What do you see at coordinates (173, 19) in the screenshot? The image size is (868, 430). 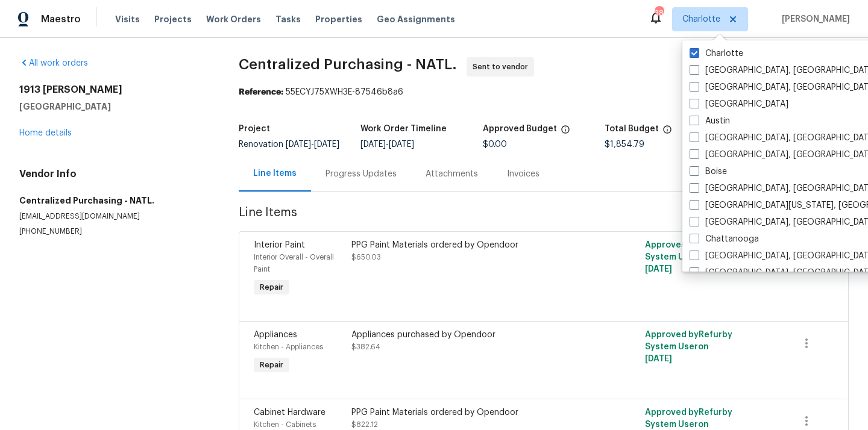 I see `span: Projects` at bounding box center [173, 19].